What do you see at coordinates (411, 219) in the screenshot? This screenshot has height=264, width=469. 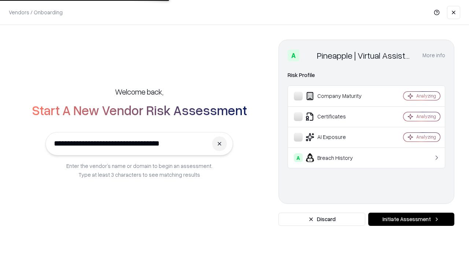 I see `button: Initiate Assessment` at bounding box center [411, 219].